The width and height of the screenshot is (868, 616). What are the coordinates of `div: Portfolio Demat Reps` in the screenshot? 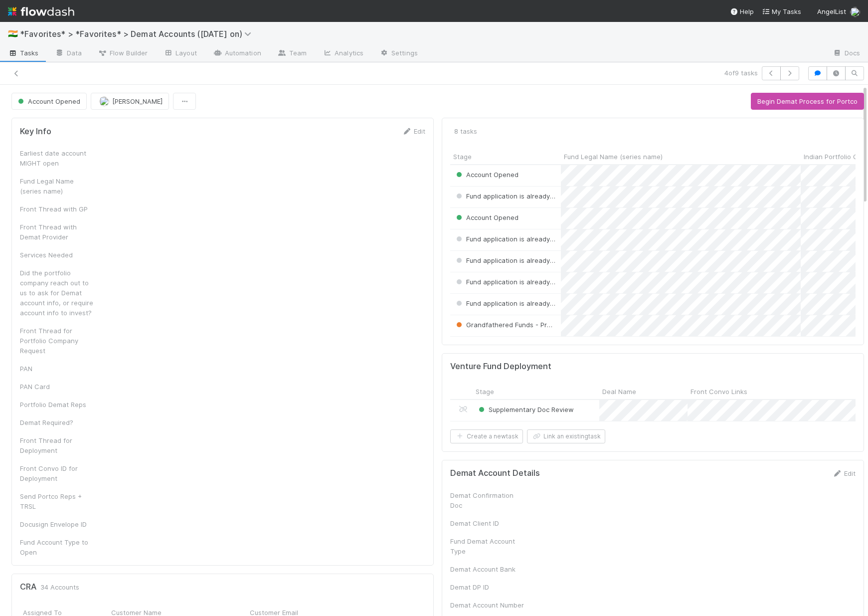 It's located at (57, 404).